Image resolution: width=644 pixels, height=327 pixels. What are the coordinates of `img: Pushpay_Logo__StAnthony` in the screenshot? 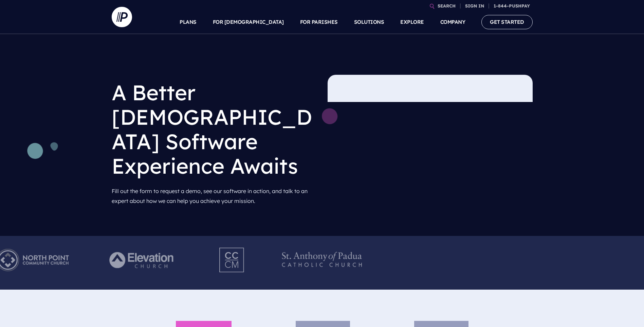 It's located at (322, 260).